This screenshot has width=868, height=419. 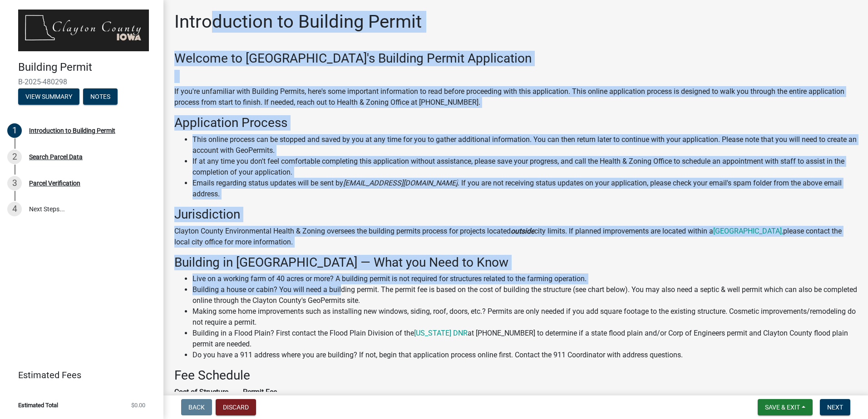 What do you see at coordinates (49, 97) in the screenshot?
I see `wm-modal-confirm: Summary` at bounding box center [49, 97].